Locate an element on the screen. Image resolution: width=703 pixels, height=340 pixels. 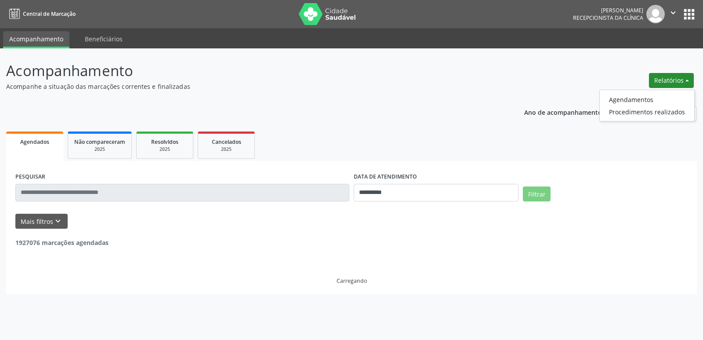
span: Recepcionista da clínica is located at coordinates (608, 18).